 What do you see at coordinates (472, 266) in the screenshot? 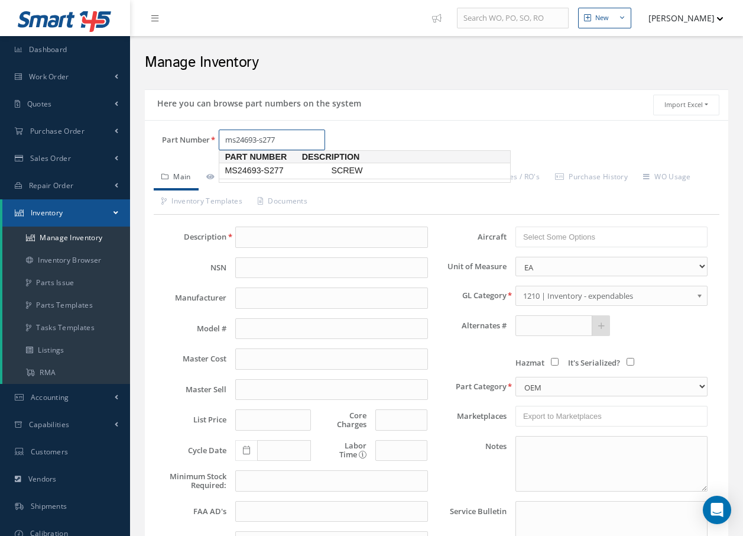
I see `label: Unit of Measure` at bounding box center [472, 266].